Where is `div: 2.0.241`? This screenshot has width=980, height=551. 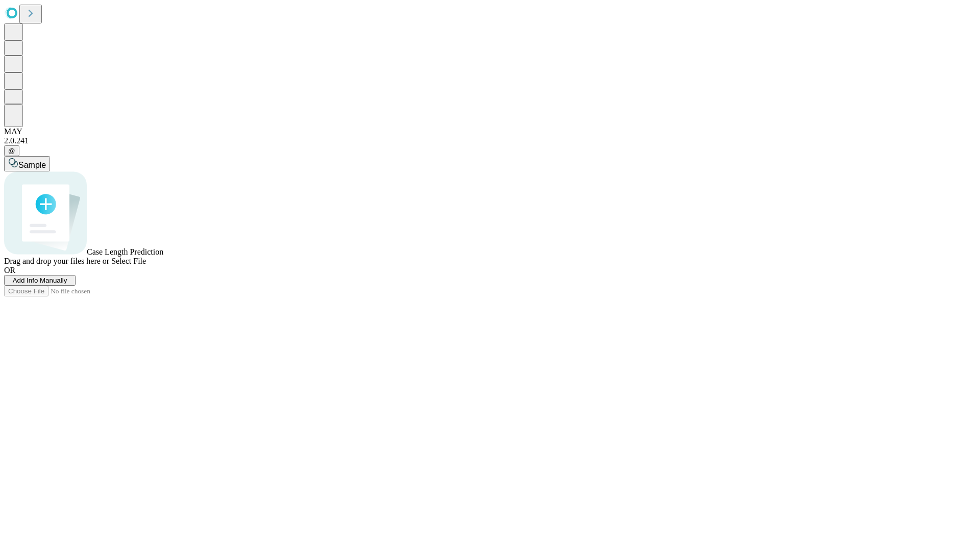
div: 2.0.241 is located at coordinates (490, 141).